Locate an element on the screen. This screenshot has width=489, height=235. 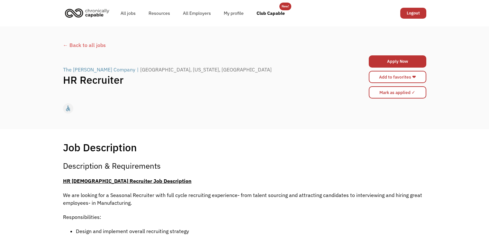
h1: Job Description is located at coordinates (100, 147).